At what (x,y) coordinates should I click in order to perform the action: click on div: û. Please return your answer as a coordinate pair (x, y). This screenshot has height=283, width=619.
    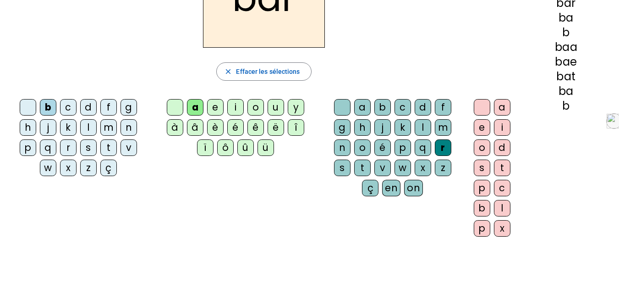
    Looking at the image, I should click on (246, 148).